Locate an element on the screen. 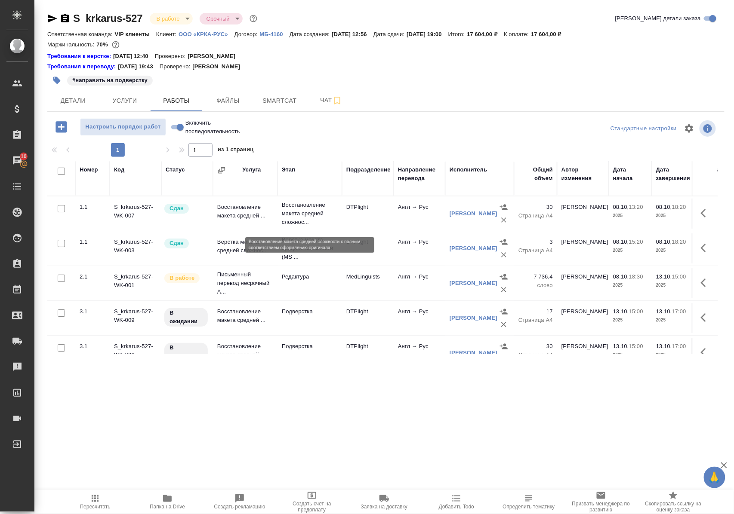  a: Требования к переводу: is located at coordinates (83, 67).